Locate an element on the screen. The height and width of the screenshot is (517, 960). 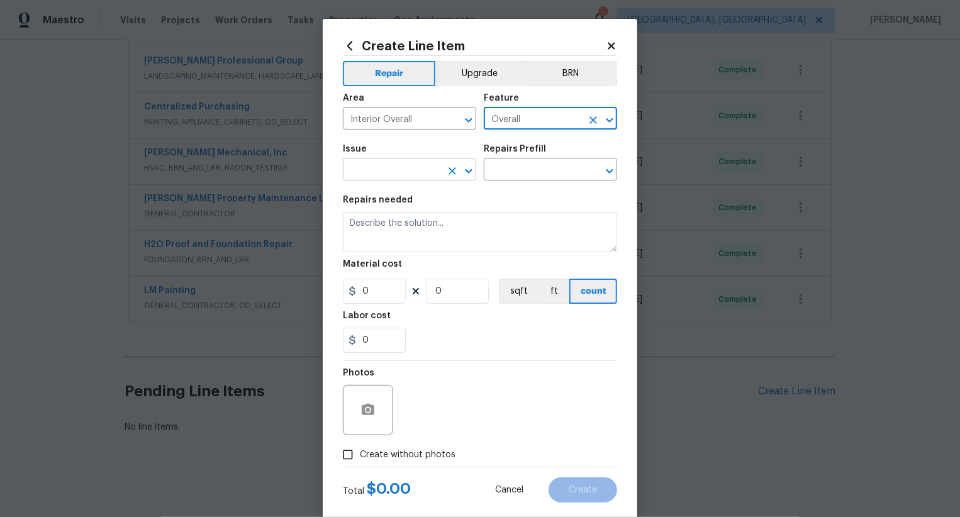
span: $ 0.00 is located at coordinates (389, 489).